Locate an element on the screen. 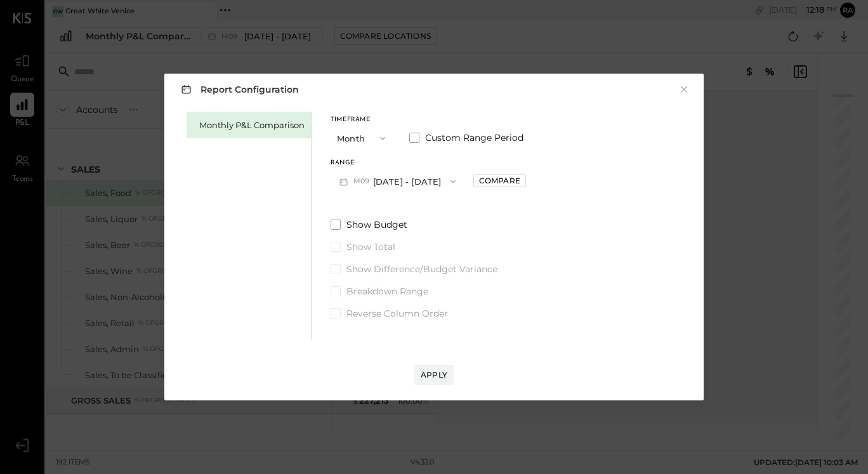 This screenshot has height=474, width=868. span: Breakdown Range is located at coordinates (387, 291).